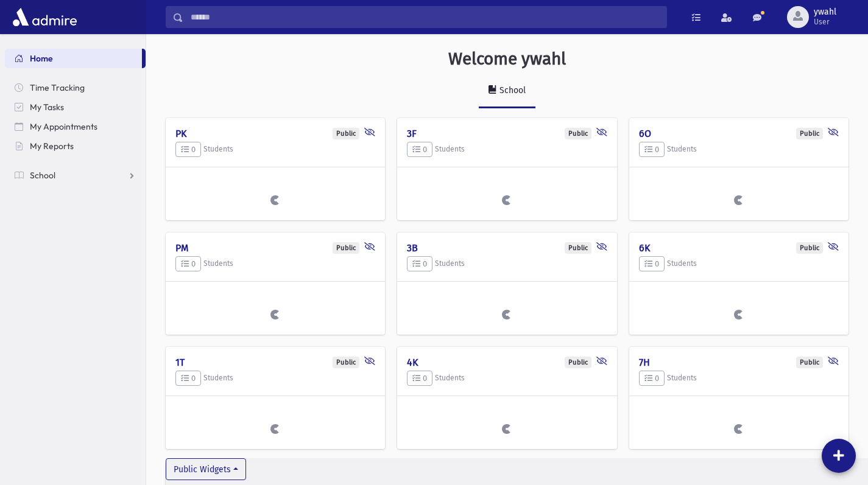 This screenshot has width=868, height=485. I want to click on h4: 7H, so click(738, 362).